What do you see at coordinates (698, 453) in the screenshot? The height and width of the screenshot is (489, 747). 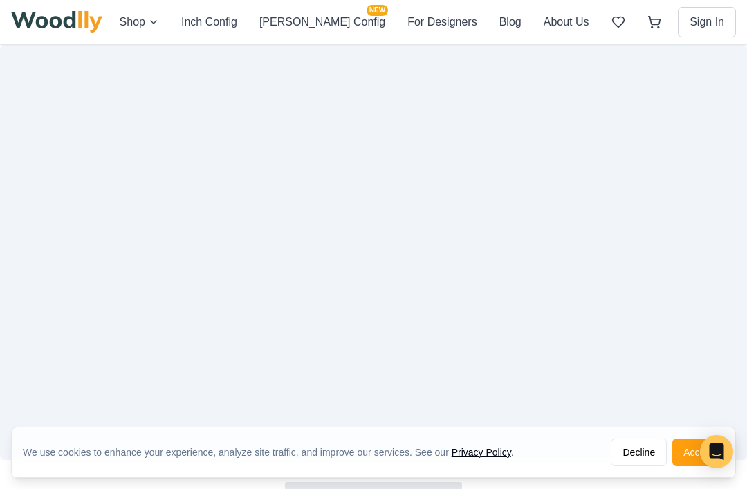 I see `button: Accept` at bounding box center [698, 453].